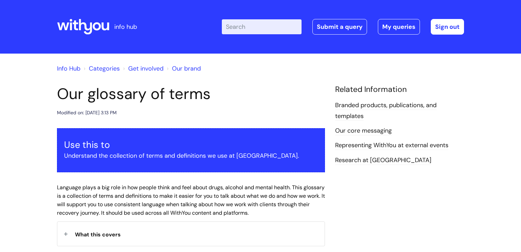  What do you see at coordinates (125, 27) in the screenshot?
I see `p: info hub` at bounding box center [125, 27].